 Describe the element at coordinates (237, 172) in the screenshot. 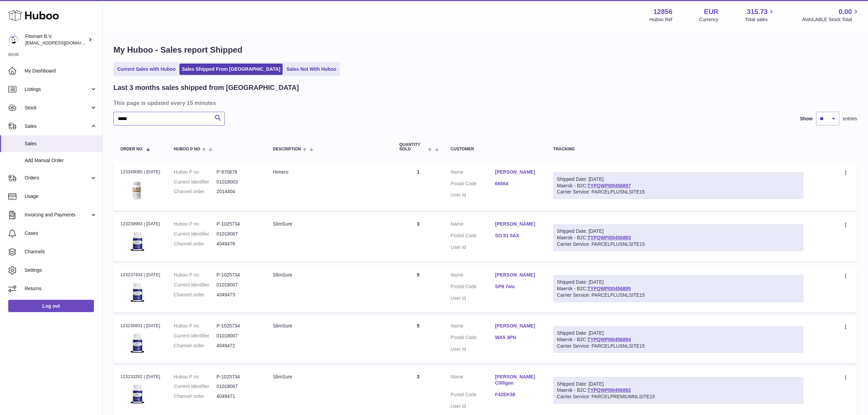

I see `dd: P-970876` at that location.